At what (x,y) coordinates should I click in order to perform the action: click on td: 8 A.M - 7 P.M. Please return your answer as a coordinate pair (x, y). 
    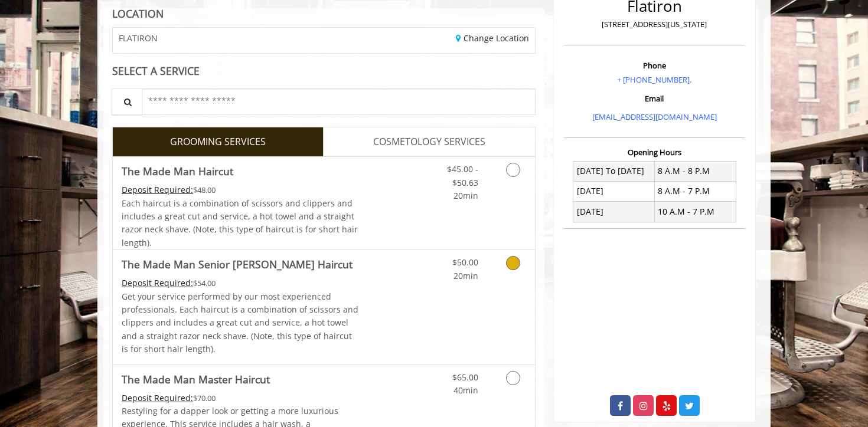
    Looking at the image, I should click on (696, 192).